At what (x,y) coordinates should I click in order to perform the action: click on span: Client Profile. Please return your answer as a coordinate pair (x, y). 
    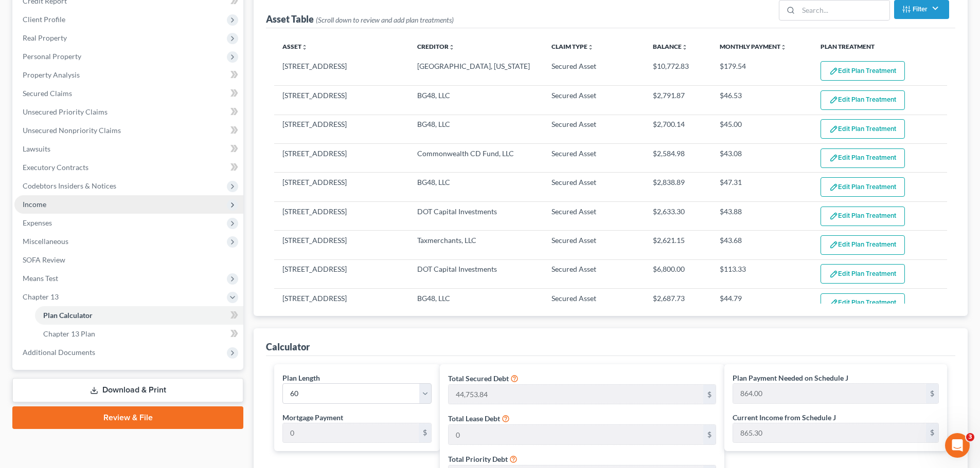
    Looking at the image, I should click on (43, 19).